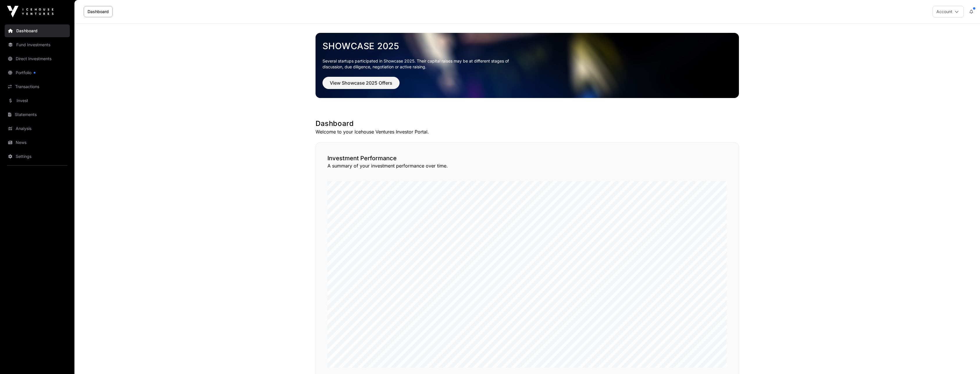 Image resolution: width=980 pixels, height=374 pixels. I want to click on a: News, so click(38, 142).